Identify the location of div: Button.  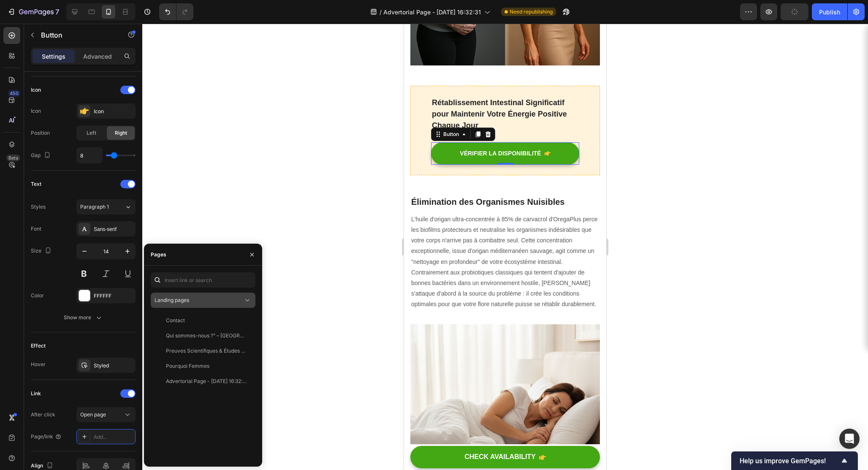
(47, 110).